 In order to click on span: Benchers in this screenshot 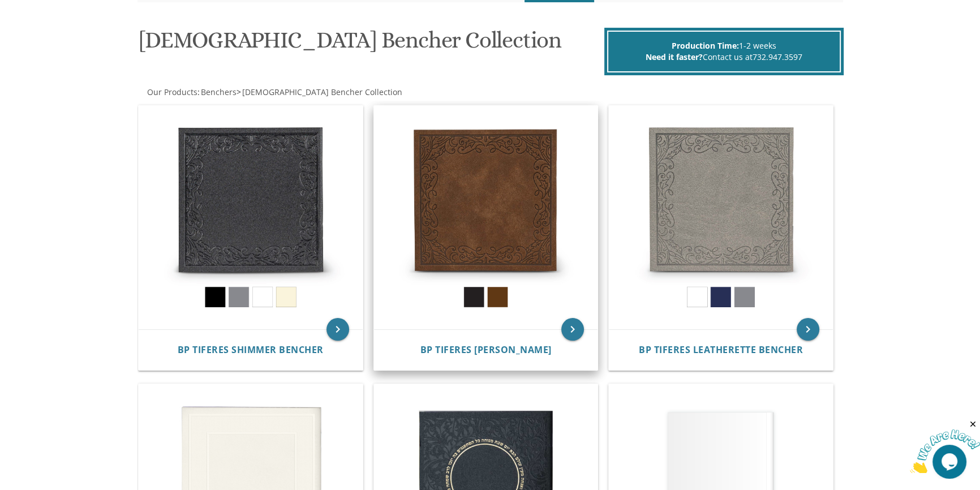, I will do `click(219, 91)`.